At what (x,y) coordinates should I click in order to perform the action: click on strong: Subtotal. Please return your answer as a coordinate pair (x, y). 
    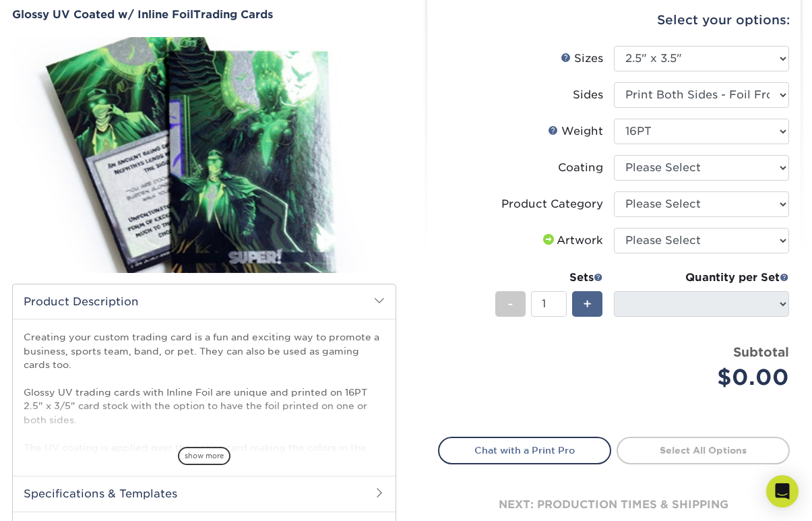
    Looking at the image, I should click on (761, 352).